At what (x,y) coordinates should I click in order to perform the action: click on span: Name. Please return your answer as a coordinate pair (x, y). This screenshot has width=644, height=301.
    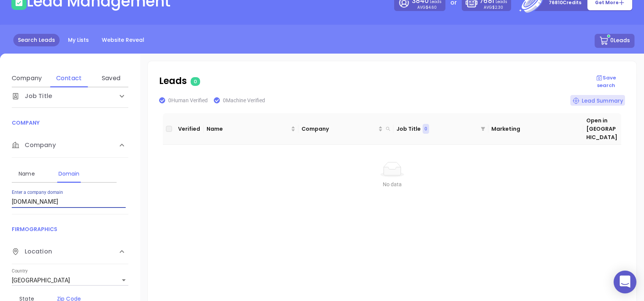
    Looking at the image, I should click on (248, 128).